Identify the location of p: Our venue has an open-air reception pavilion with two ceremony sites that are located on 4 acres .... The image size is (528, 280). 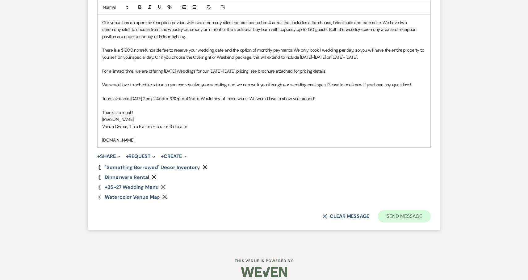
(264, 29).